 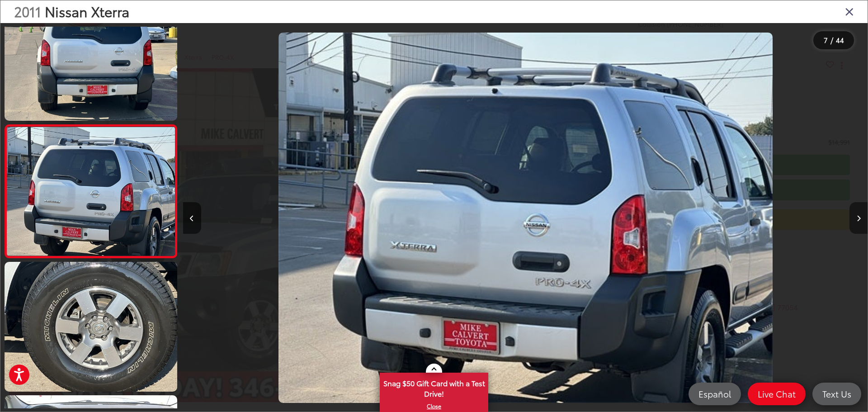 I want to click on button: Next image, so click(x=859, y=218).